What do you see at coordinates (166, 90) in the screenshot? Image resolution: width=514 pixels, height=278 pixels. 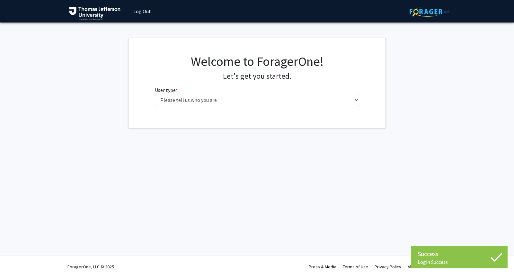 I see `label: User type` at bounding box center [166, 90].